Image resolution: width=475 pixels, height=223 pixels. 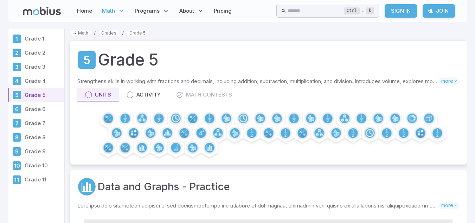 I want to click on a: Sign In, so click(x=401, y=11).